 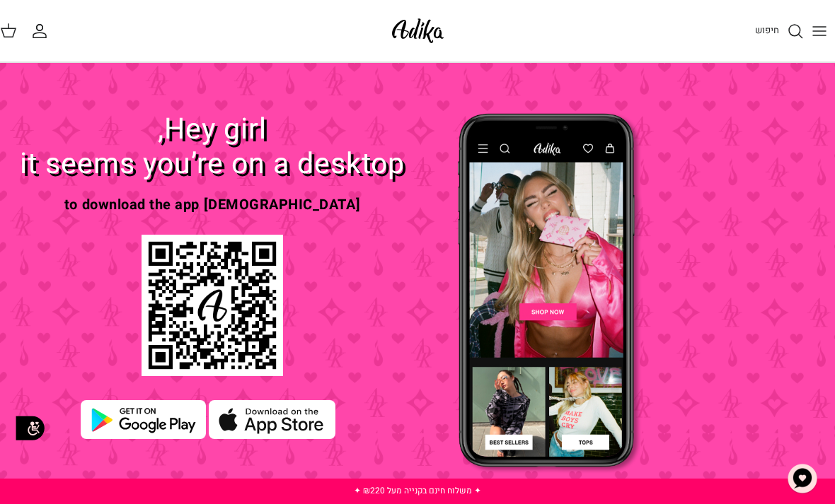 I want to click on a: החשבון שלי, so click(x=42, y=31).